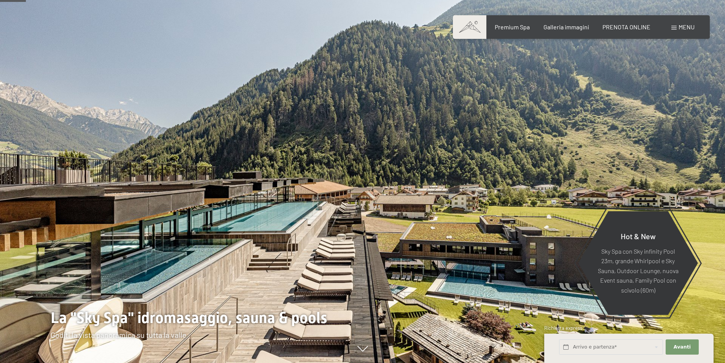 The height and width of the screenshot is (363, 725). I want to click on a: Hot & New Sky Spa con Sky infinity Pool 23m, grande Whirlpool e Sky Sauna, Outdoor Lounge, nuova ..., so click(638, 263).